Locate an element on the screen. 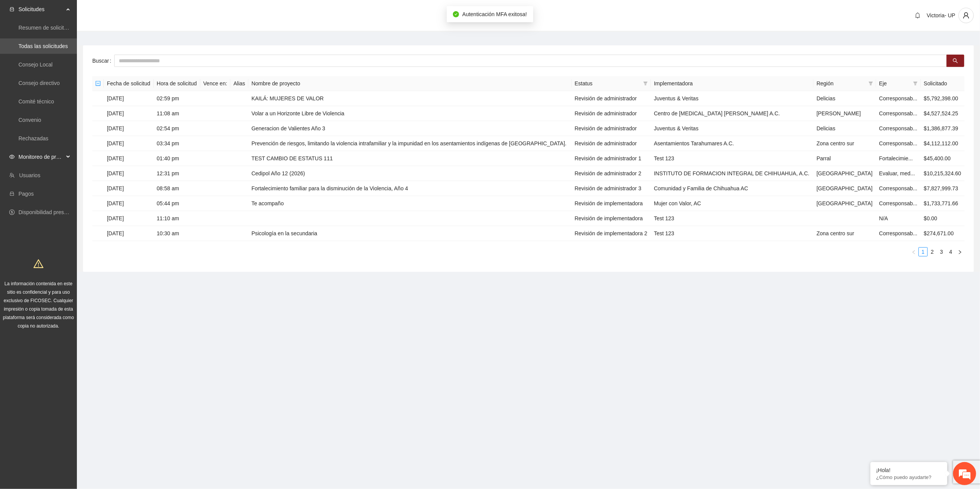 Image resolution: width=980 pixels, height=489 pixels. label: Buscar is located at coordinates (103, 61).